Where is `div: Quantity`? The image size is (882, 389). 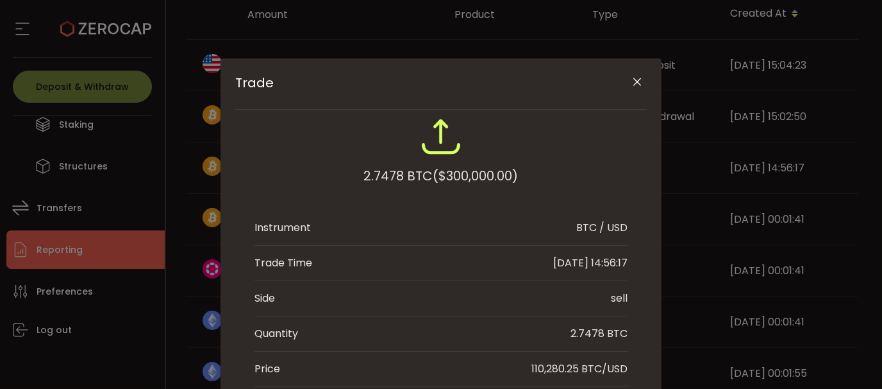
div: Quantity is located at coordinates (276, 333).